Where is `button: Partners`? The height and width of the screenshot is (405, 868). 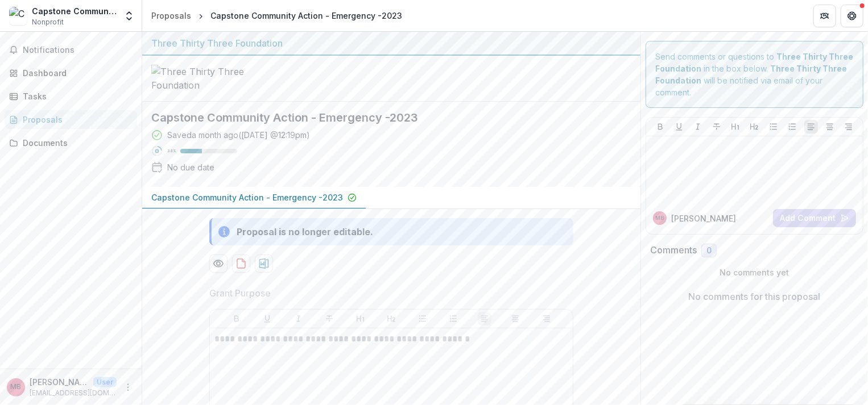
button: Partners is located at coordinates (824, 16).